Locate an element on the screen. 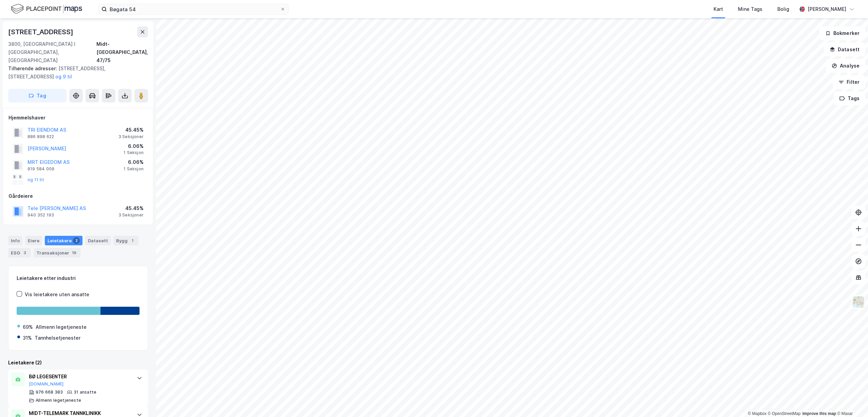  div: Kart is located at coordinates (718, 9).